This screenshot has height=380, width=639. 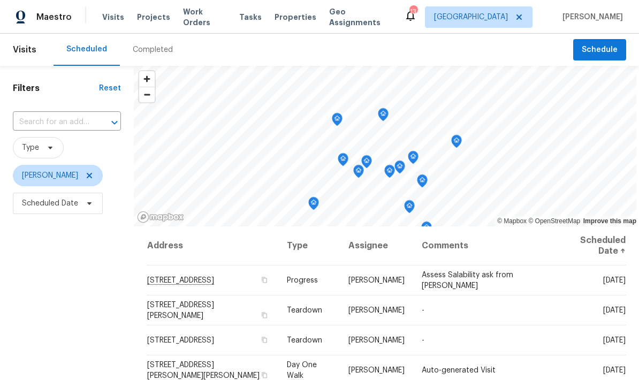 I want to click on div: Reset, so click(x=110, y=88).